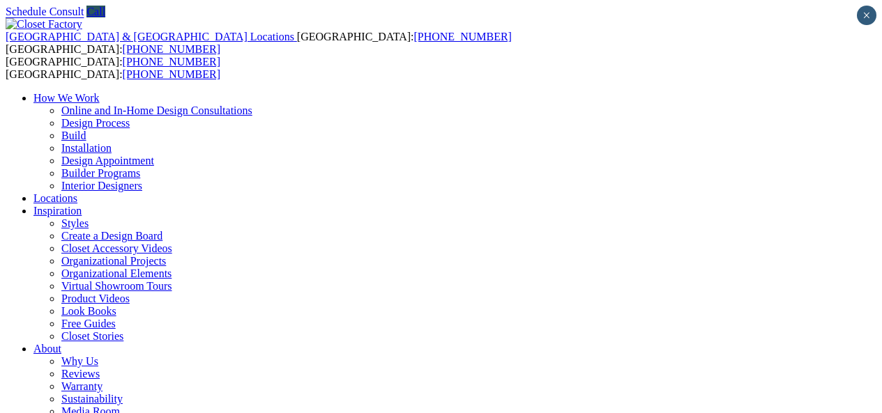 Image resolution: width=882 pixels, height=413 pixels. I want to click on a: Installation, so click(86, 148).